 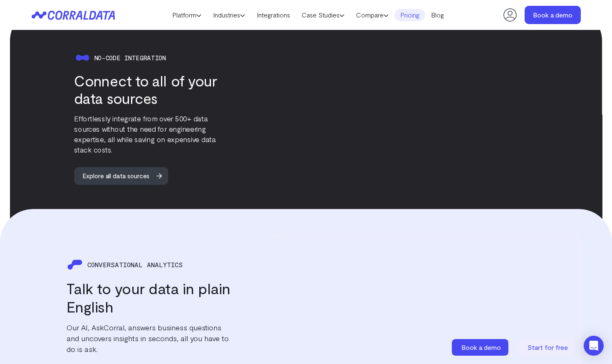 What do you see at coordinates (547, 348) in the screenshot?
I see `a: Start for free` at bounding box center [547, 348].